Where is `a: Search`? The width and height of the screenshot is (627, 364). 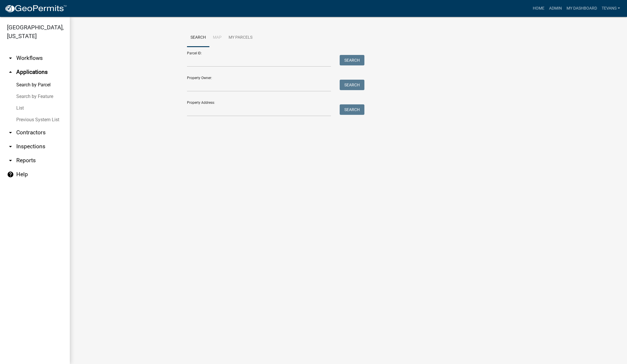
a: Search is located at coordinates (198, 38).